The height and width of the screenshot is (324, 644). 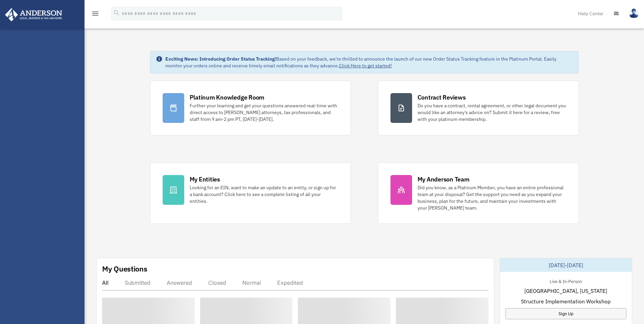 I want to click on div: Live & In-Person, so click(x=566, y=280).